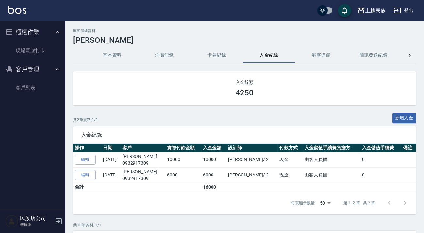  I want to click on a: 現場電腦打卡, so click(33, 51).